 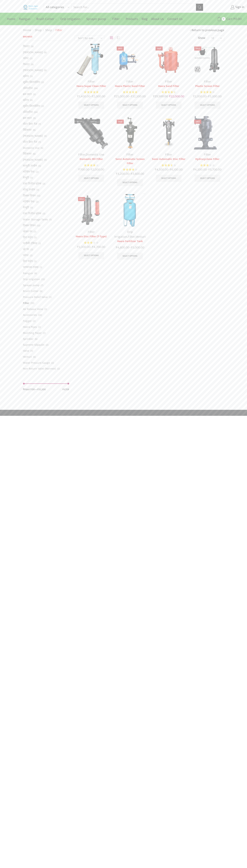 I want to click on a: घरेलू उपयोग, so click(x=29, y=190).